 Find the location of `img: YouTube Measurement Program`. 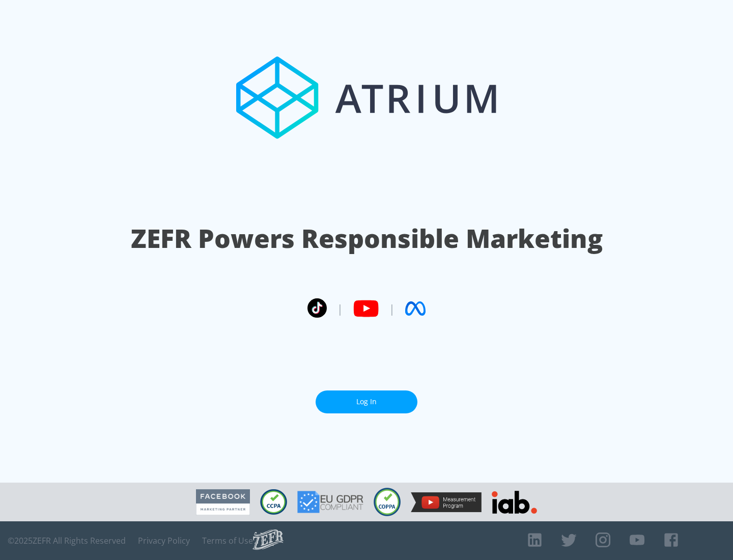

img: YouTube Measurement Program is located at coordinates (446, 502).